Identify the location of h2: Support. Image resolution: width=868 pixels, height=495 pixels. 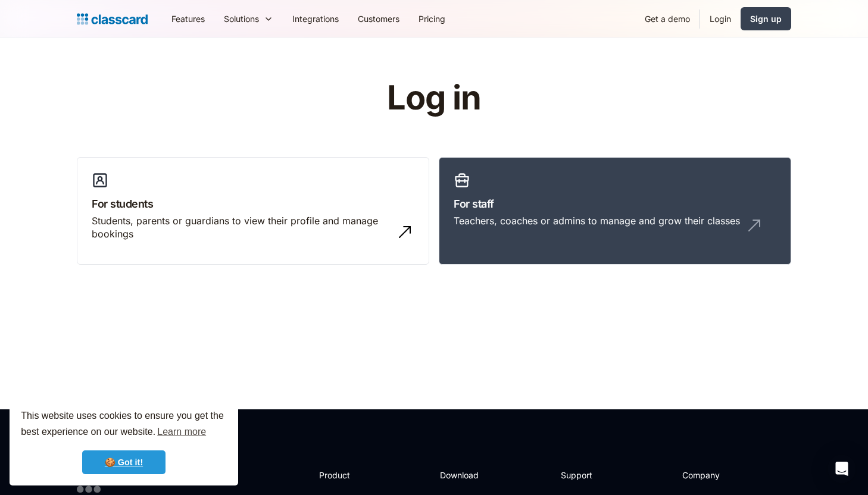
(585, 475).